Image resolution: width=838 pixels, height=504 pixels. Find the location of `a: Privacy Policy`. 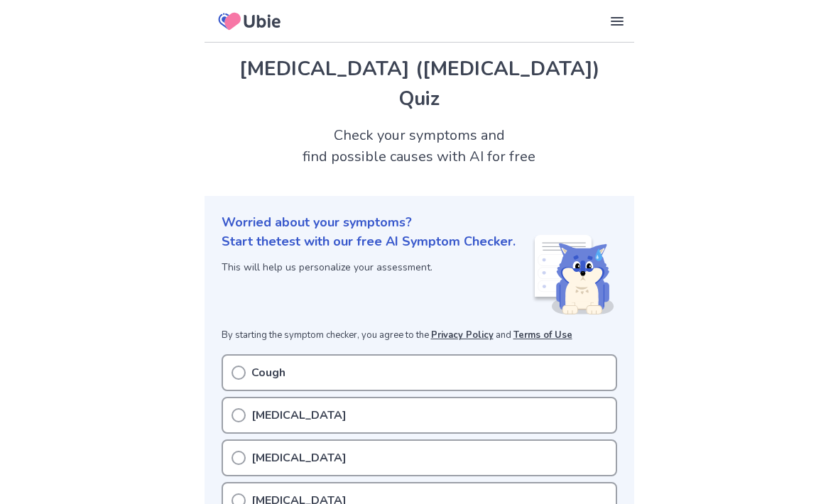

a: Privacy Policy is located at coordinates (462, 335).